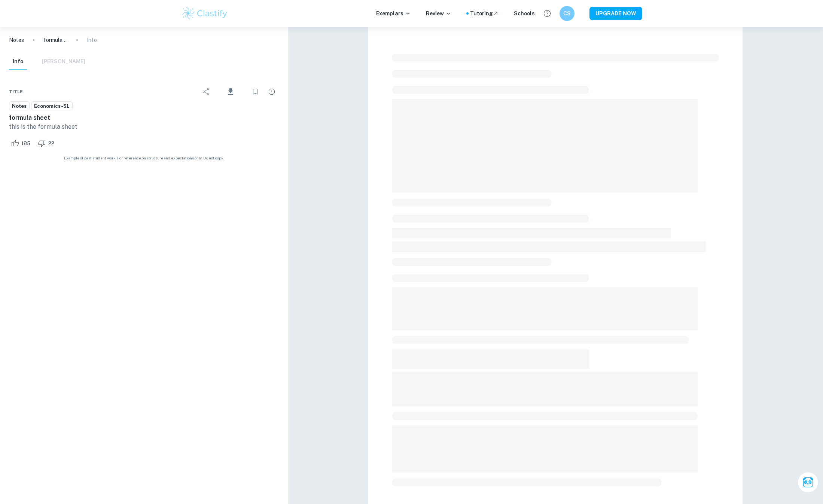  Describe the element at coordinates (18, 62) in the screenshot. I see `button: Info` at that location.